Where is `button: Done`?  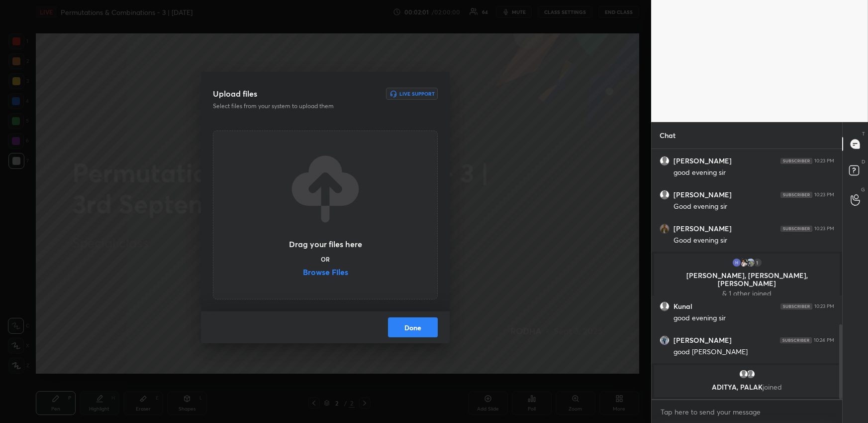 button: Done is located at coordinates (413, 327).